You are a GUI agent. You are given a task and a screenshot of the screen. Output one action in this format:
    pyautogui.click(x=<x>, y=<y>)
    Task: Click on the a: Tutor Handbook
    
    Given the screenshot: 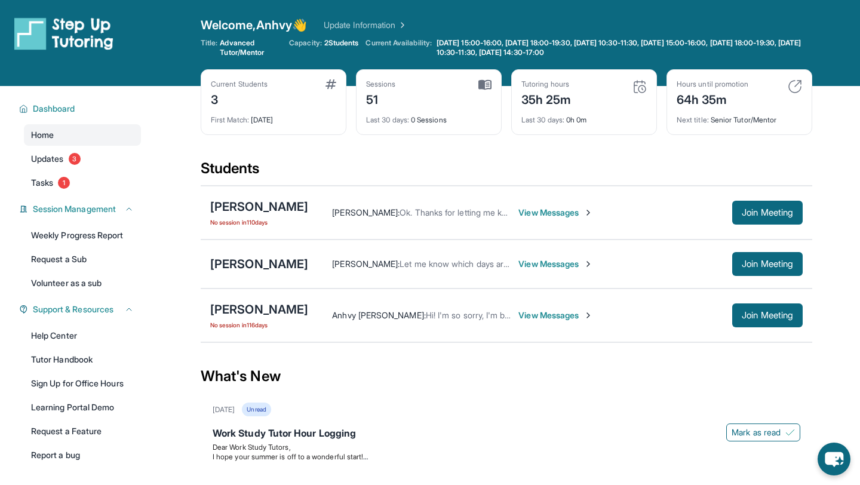 What is the action you would take?
    pyautogui.click(x=82, y=360)
    